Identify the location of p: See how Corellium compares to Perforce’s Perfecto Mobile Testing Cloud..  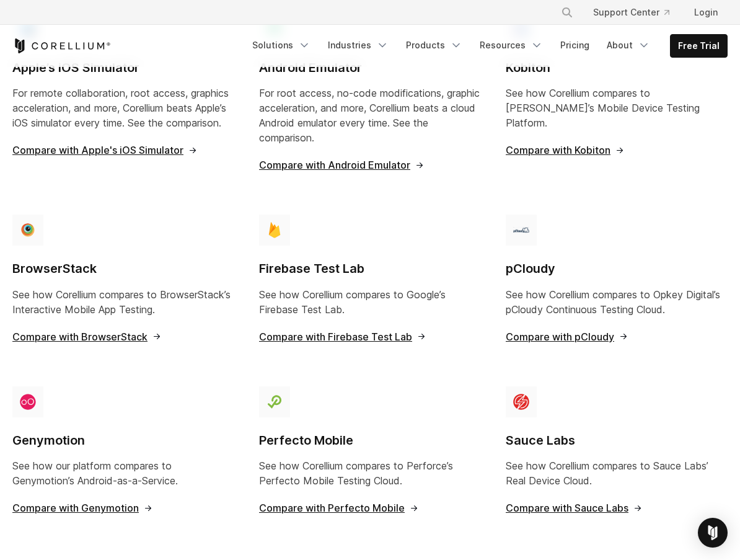
(370, 473).